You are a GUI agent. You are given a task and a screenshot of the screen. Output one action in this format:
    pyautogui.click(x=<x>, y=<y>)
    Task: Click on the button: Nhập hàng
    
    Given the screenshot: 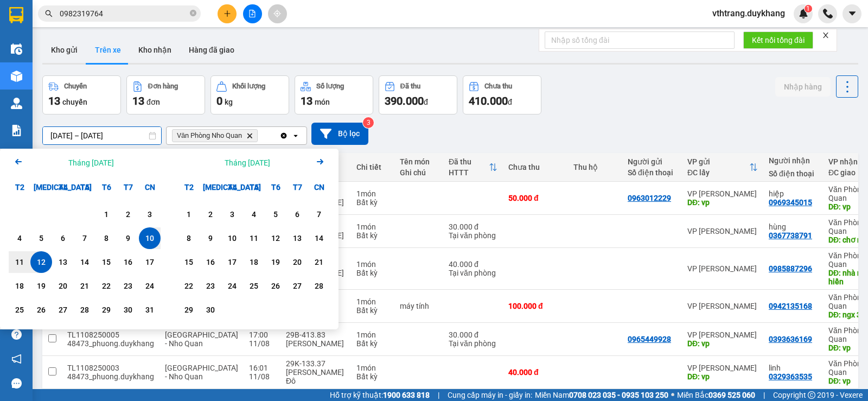 What is the action you would take?
    pyautogui.click(x=803, y=87)
    